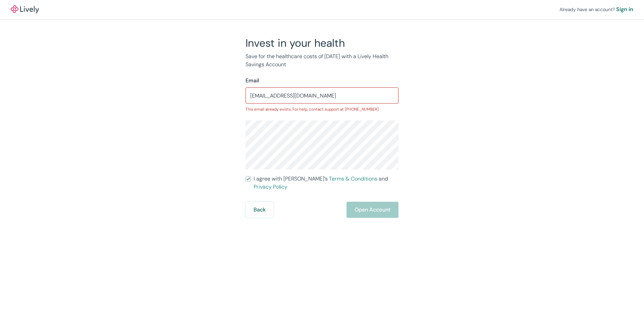 The width and height of the screenshot is (644, 314). Describe the element at coordinates (354, 178) in the screenshot. I see `a: Terms & Conditions` at that location.